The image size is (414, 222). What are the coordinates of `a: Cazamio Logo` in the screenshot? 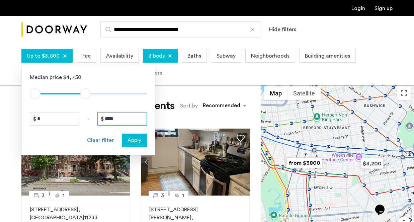 It's located at (54, 29).